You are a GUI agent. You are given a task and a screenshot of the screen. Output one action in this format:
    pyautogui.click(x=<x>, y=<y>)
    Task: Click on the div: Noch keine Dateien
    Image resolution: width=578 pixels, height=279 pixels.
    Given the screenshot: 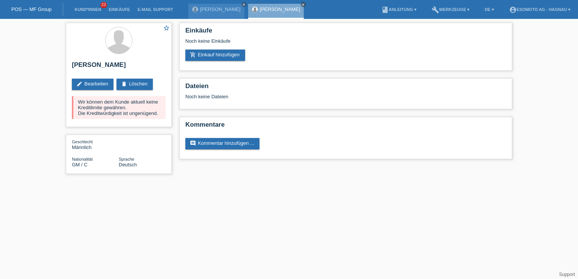 What is the action you would take?
    pyautogui.click(x=301, y=96)
    